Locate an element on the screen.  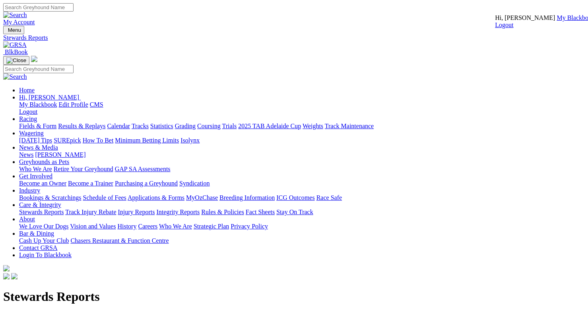
a: How To Bet is located at coordinates (98, 140).